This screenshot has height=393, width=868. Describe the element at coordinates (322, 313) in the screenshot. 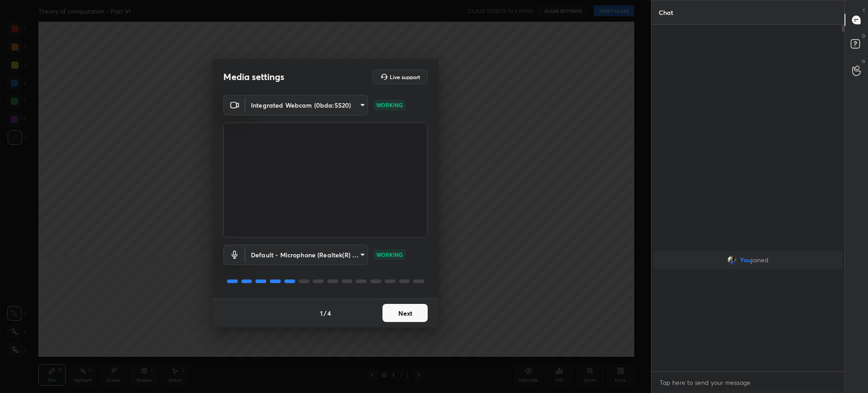

I see `h4: 1` at that location.